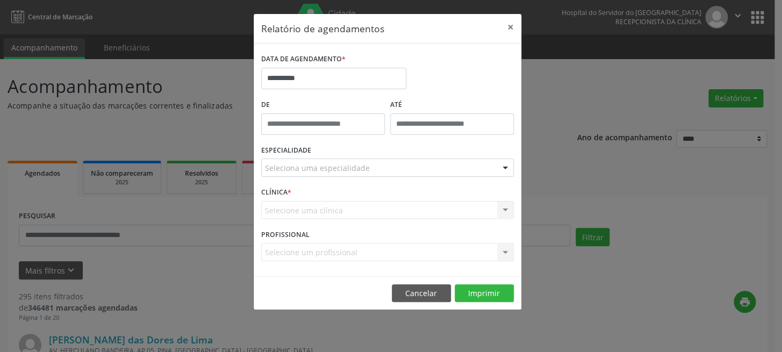 The image size is (782, 352). Describe the element at coordinates (285, 234) in the screenshot. I see `label: PROFISSIONAL` at that location.